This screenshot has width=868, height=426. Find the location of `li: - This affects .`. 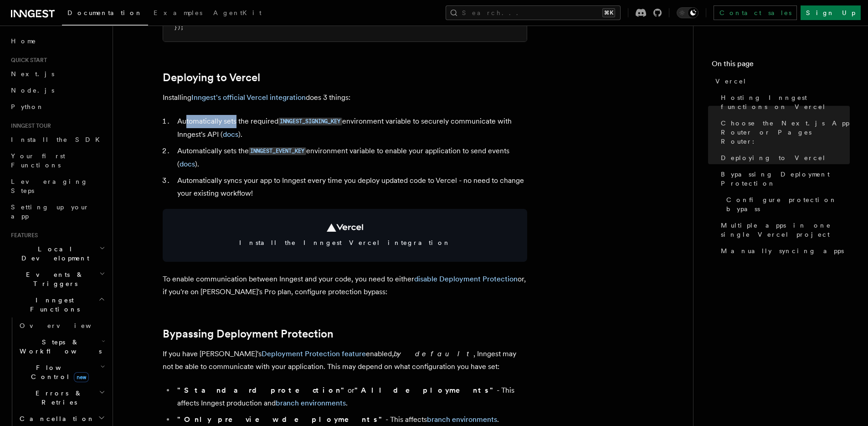

li: - This affects . is located at coordinates (351, 420).